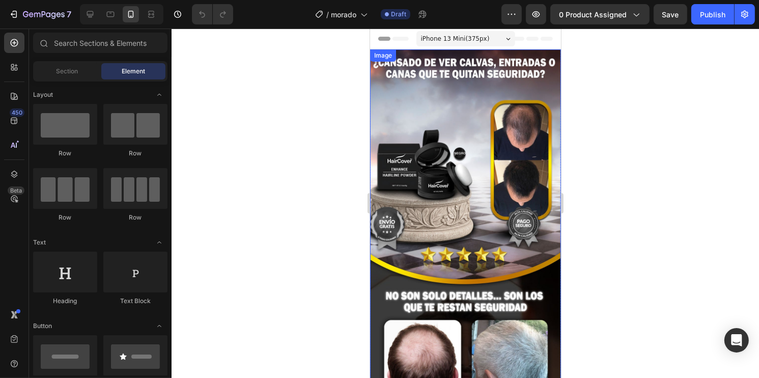 This screenshot has height=378, width=759. What do you see at coordinates (671, 14) in the screenshot?
I see `span: Save` at bounding box center [671, 14].